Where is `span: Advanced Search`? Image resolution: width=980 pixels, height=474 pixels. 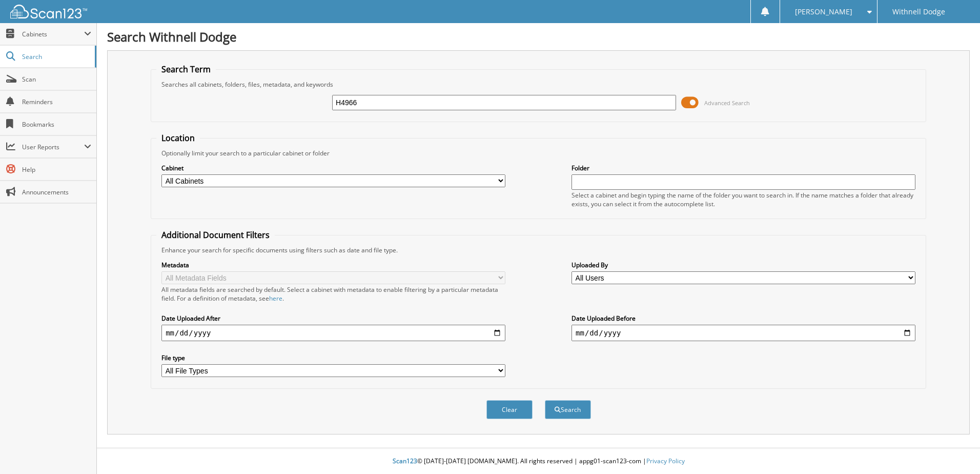 span: Advanced Search is located at coordinates (727, 103).